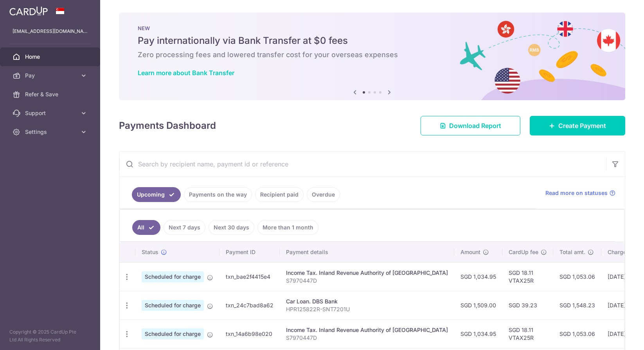 This screenshot has height=350, width=644. I want to click on h5: Pay internationally via Bank Transfer at $0 fees, so click(372, 40).